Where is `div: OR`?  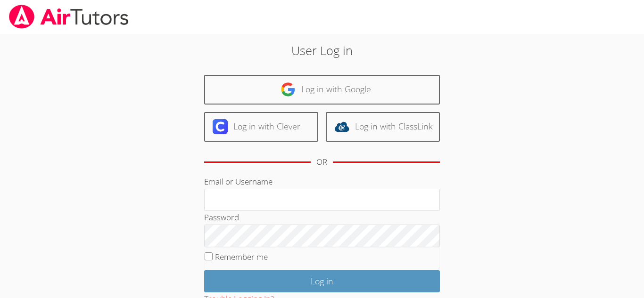
div: OR is located at coordinates (321, 162).